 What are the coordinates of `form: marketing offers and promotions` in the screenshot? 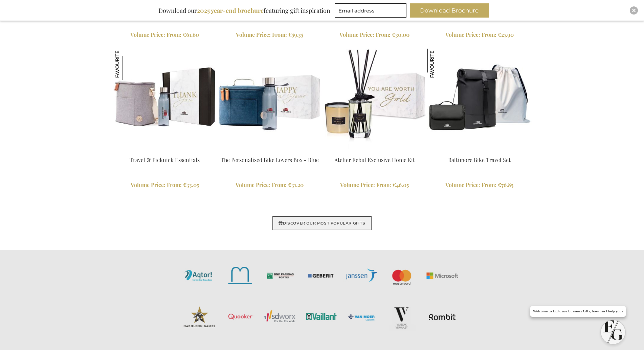 It's located at (372, 12).